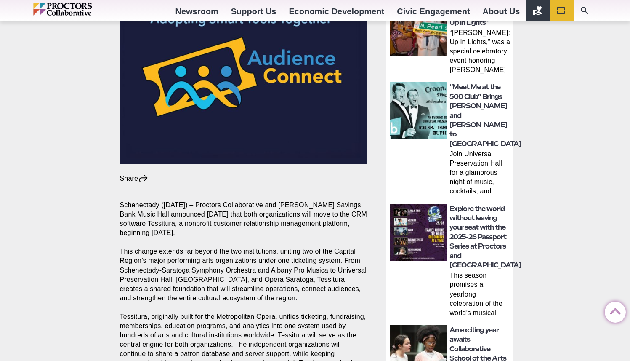  I want to click on img: thumbnail: Explore the world without leaving your seat with the 2025-26 Passport Series at Procto..., so click(419, 232).